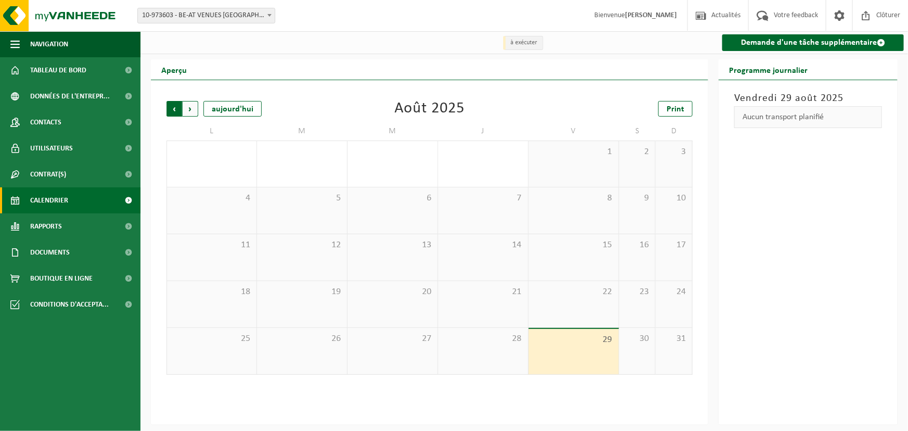 This screenshot has width=908, height=431. Describe the element at coordinates (674, 198) in the screenshot. I see `span: 10` at that location.